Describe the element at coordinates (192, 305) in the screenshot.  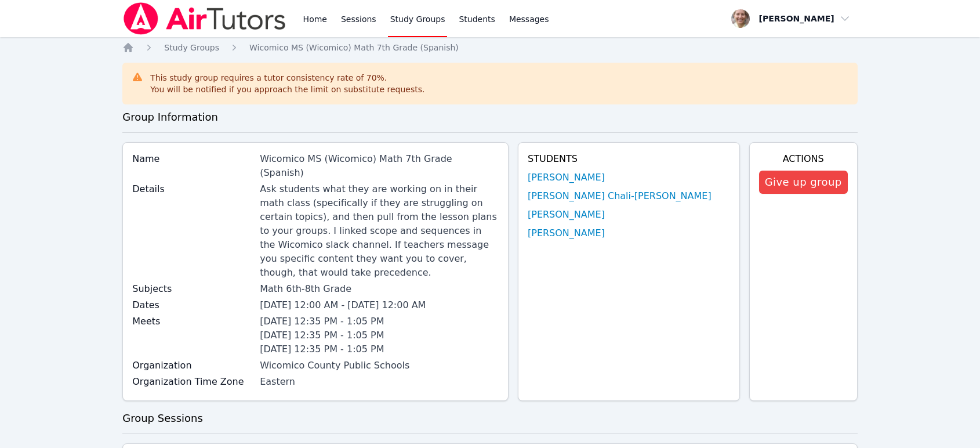
I see `label: Dates` at that location.